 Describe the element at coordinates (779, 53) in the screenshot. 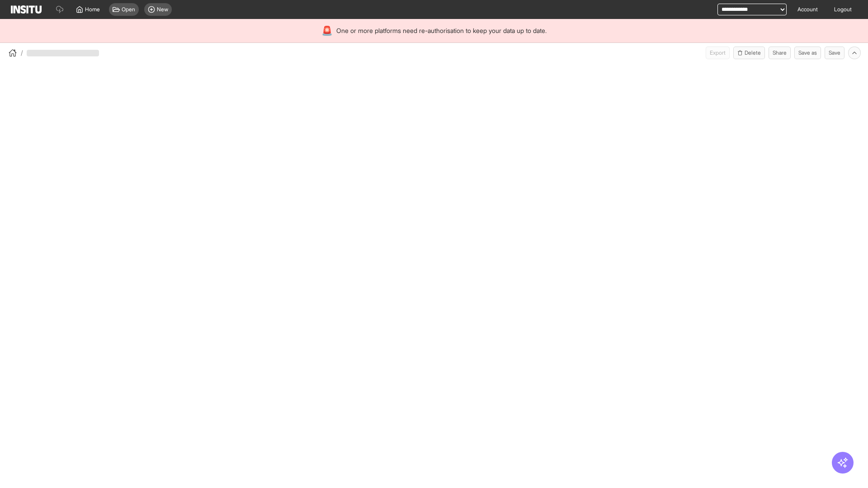

I see `button: Share` at that location.